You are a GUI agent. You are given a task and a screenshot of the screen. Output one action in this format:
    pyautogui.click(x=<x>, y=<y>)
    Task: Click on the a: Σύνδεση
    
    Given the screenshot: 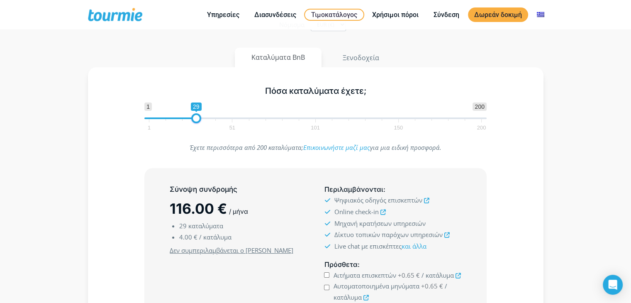 What is the action you would take?
    pyautogui.click(x=447, y=15)
    